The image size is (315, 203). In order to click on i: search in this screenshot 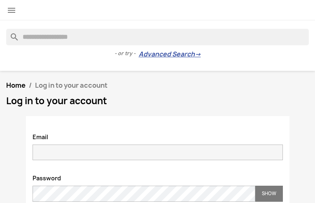, I will do `click(11, 34)`.